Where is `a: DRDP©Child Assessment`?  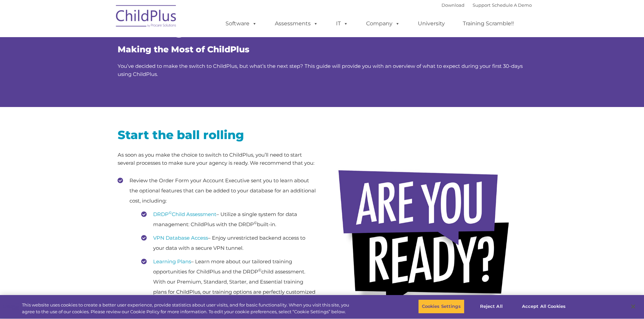 a: DRDP©Child Assessment is located at coordinates (185, 214).